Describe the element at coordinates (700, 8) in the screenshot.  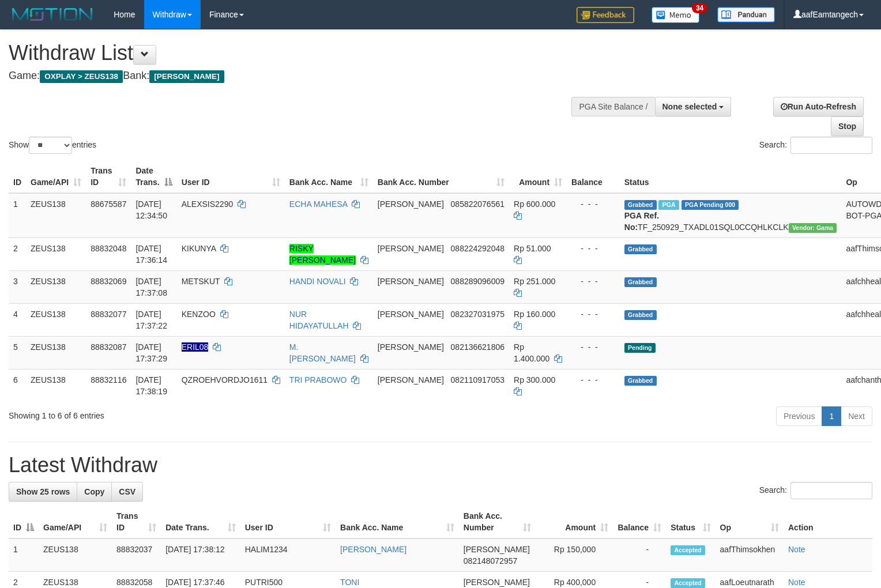
I see `span: 34` at that location.